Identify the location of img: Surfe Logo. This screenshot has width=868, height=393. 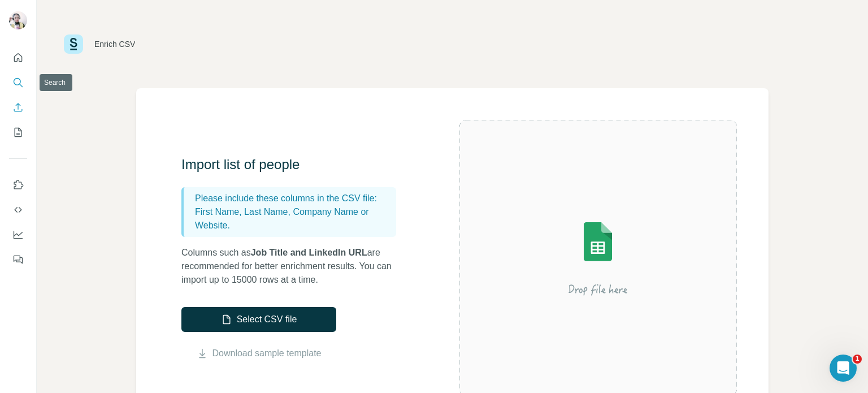
(74, 44).